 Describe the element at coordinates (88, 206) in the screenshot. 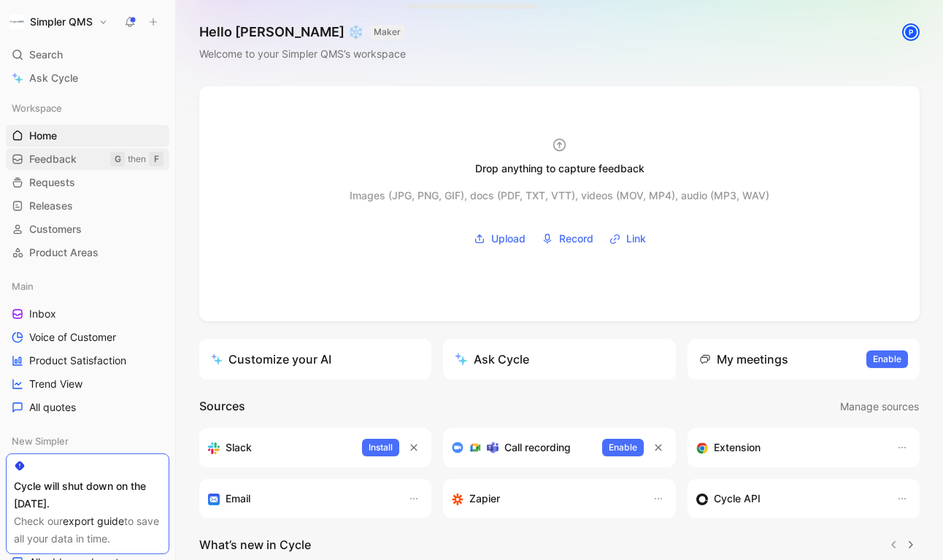

I see `a: Releases` at that location.